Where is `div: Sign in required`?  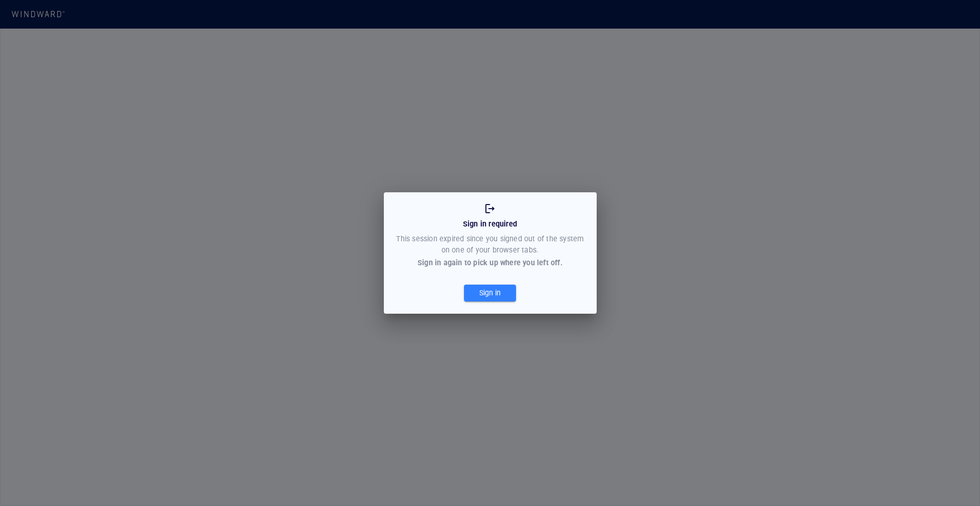
div: Sign in required is located at coordinates (490, 224).